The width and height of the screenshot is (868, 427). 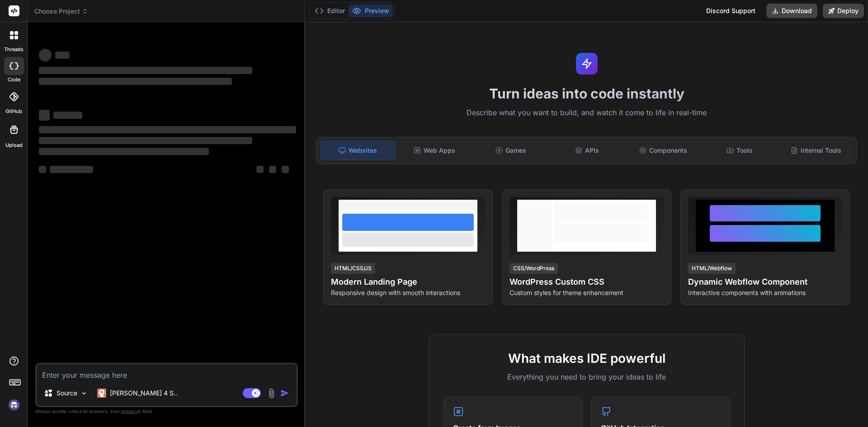 I want to click on h2: What makes IDE powerful, so click(x=587, y=359).